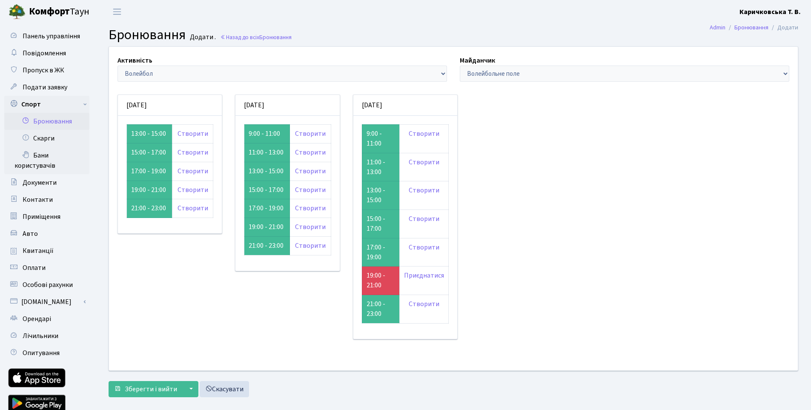 The image size is (811, 410). Describe the element at coordinates (770, 12) in the screenshot. I see `b: Каричковська Т. В.` at that location.